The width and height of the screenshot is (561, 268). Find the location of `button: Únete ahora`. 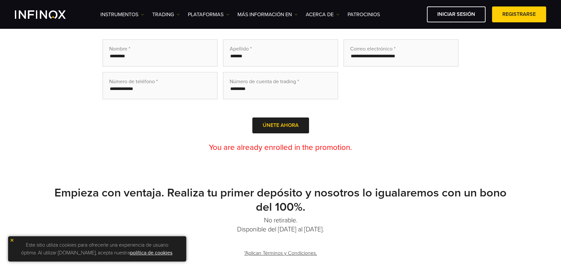

button: Únete ahora is located at coordinates (280, 125).